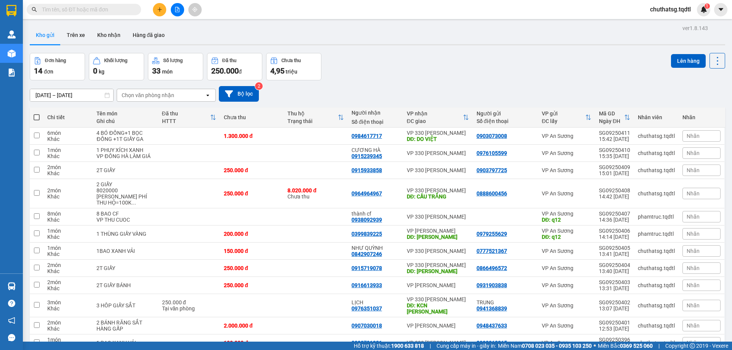  I want to click on div: 0931903838, so click(492, 285).